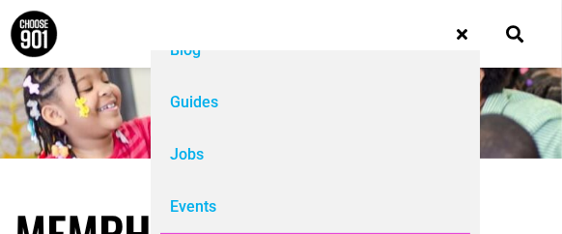  What do you see at coordinates (462, 34) in the screenshot?
I see `div: Open/Close Menu` at bounding box center [462, 34].